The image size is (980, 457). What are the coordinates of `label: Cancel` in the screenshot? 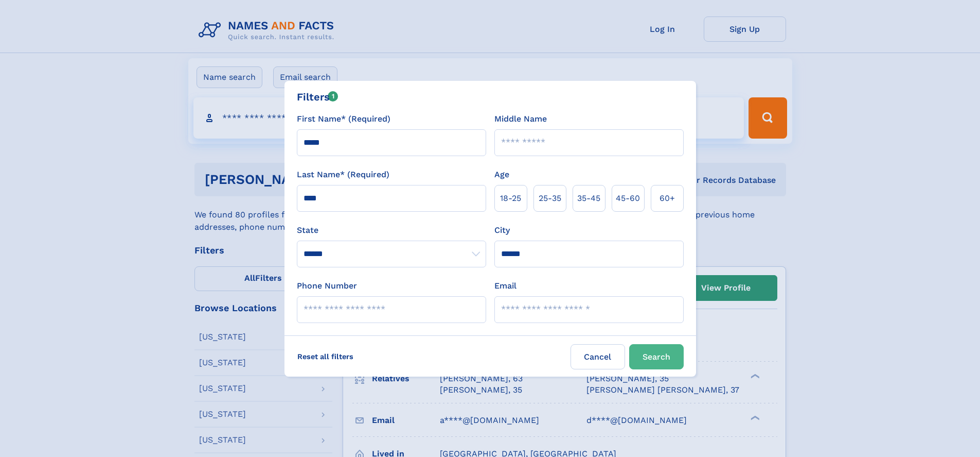 It's located at (598, 356).